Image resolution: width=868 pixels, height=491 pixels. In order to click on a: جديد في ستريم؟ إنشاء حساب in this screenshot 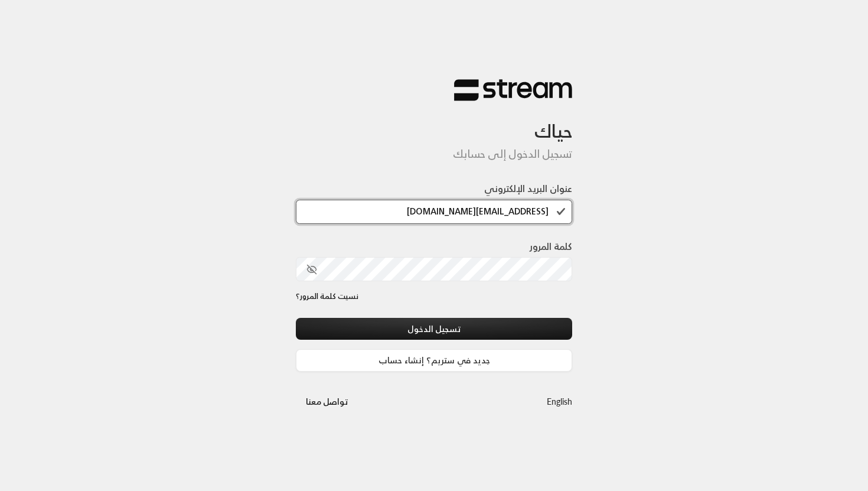, I will do `click(434, 360)`.